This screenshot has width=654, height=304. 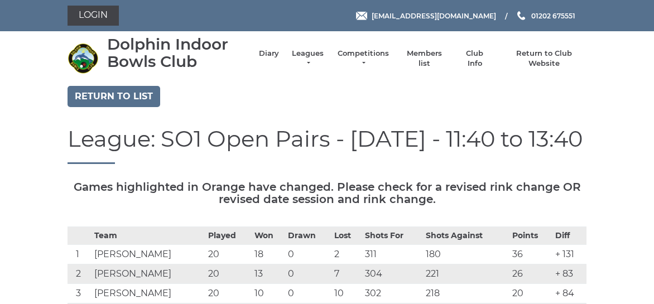 I want to click on td: 1, so click(x=79, y=254).